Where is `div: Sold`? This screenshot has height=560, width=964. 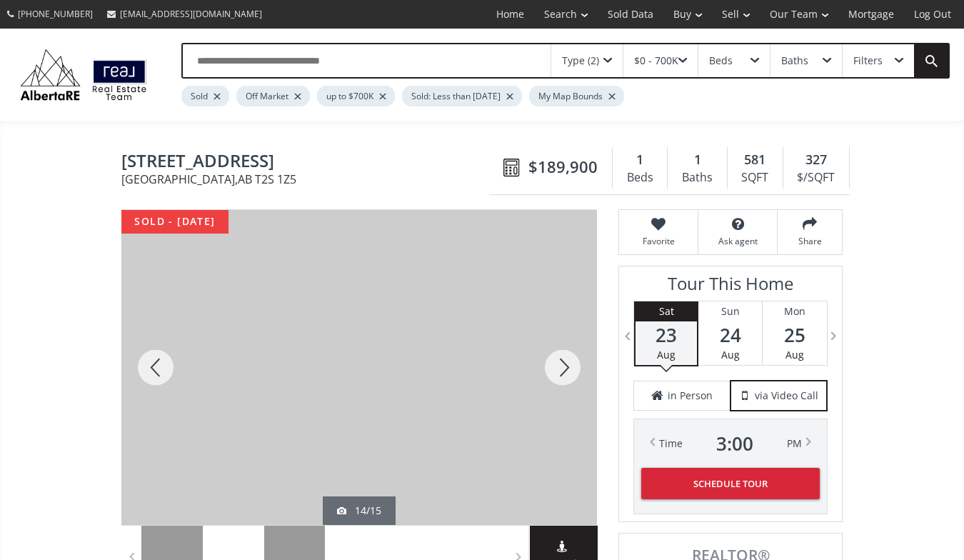 div: Sold is located at coordinates (205, 96).